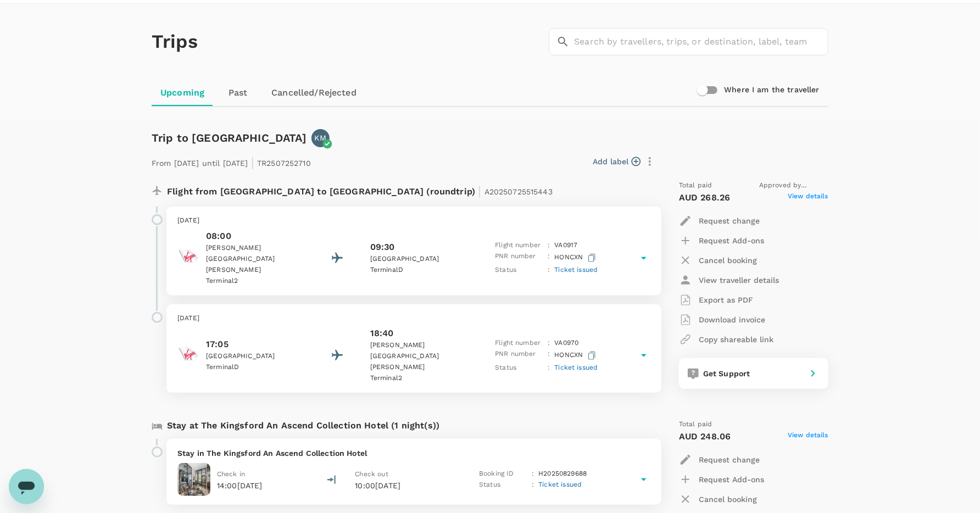 The image size is (980, 513). I want to click on button: Export as PDF, so click(716, 300).